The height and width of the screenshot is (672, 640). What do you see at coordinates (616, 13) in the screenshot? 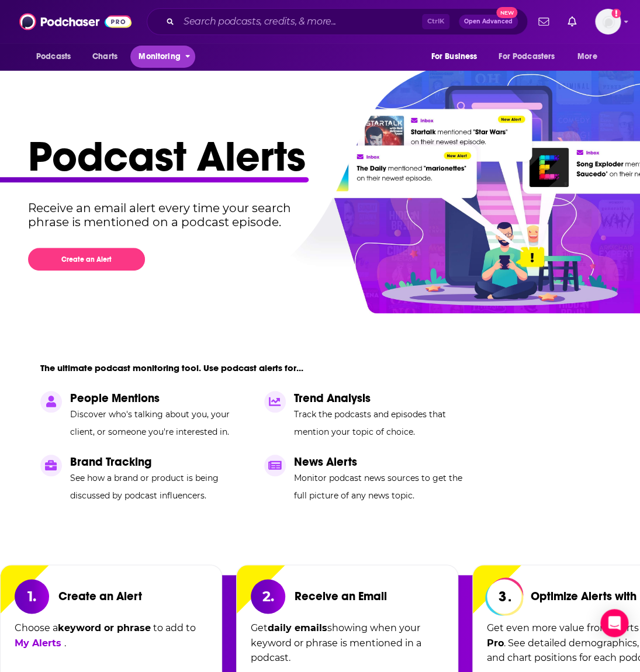
I see `svg: Add a profile image` at bounding box center [616, 13].